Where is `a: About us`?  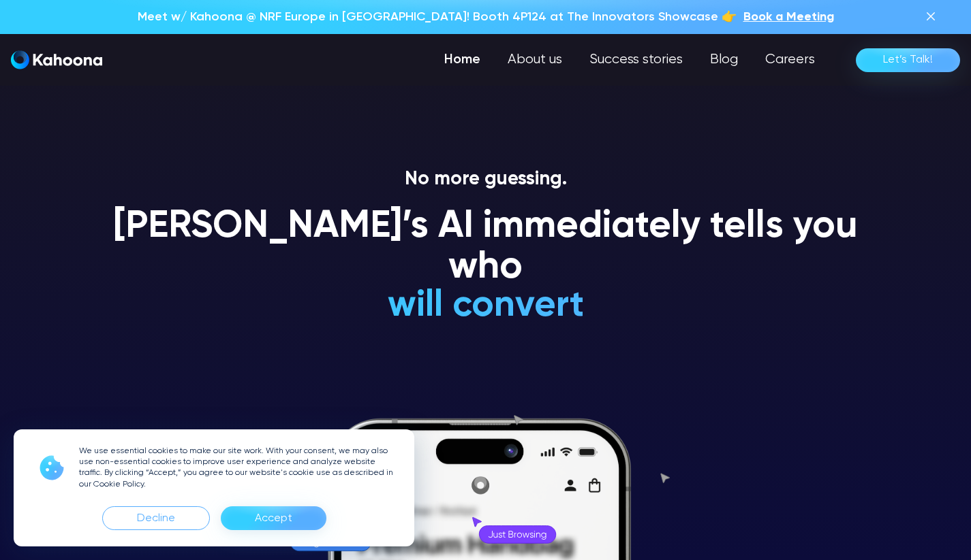
a: About us is located at coordinates (535, 60).